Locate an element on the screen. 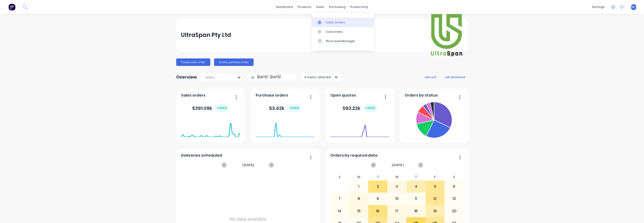 This screenshot has height=223, width=644. div: 9 is located at coordinates (378, 198).